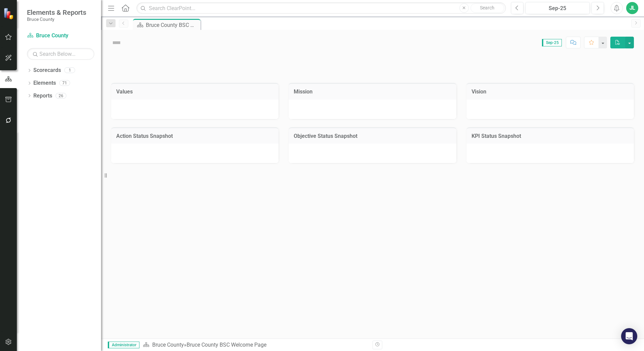 The height and width of the screenshot is (351, 644). Describe the element at coordinates (552, 42) in the screenshot. I see `span: Sep-25` at that location.